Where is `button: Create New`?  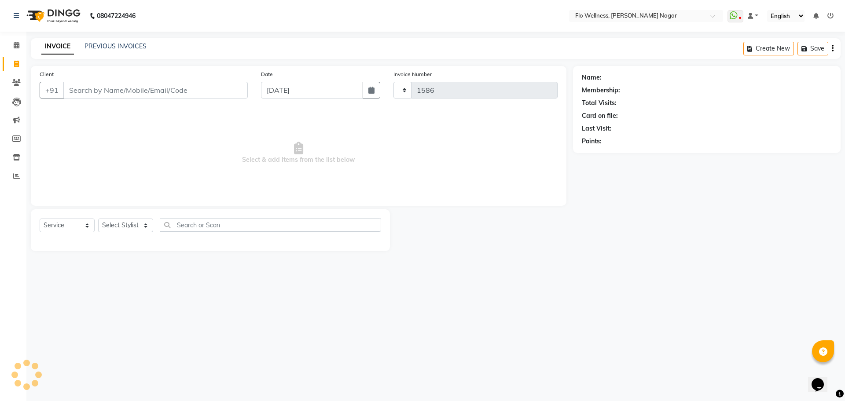 button: Create New is located at coordinates (769, 48).